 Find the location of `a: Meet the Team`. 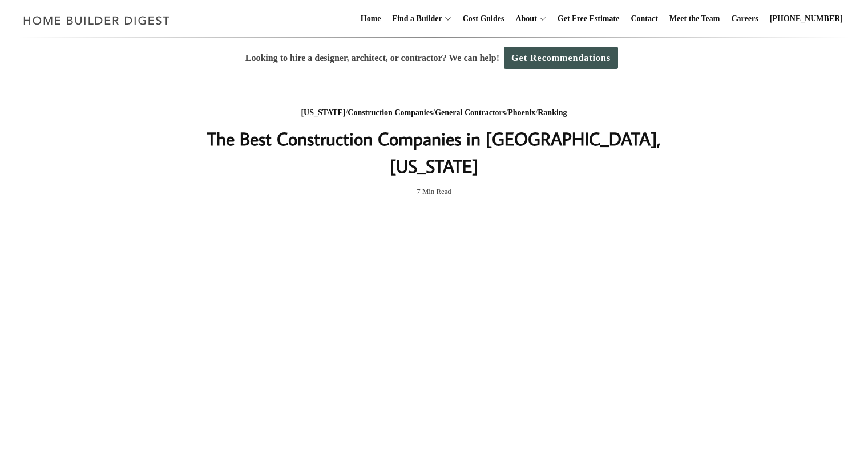

a: Meet the Team is located at coordinates (695, 19).